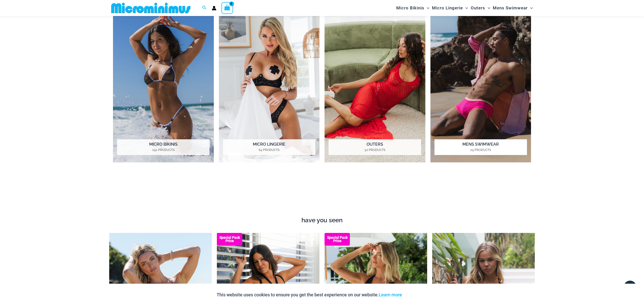 The height and width of the screenshot is (306, 644). What do you see at coordinates (163, 85) in the screenshot?
I see `img: Micro Bikinis` at bounding box center [163, 85].